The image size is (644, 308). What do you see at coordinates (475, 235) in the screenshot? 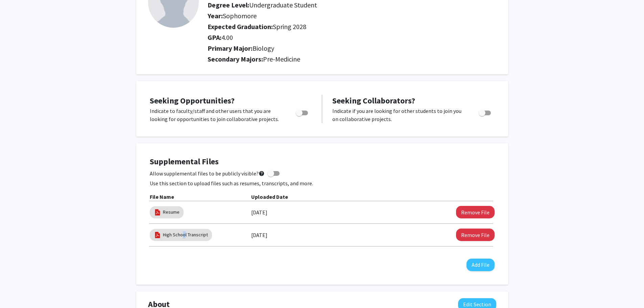
I see `button: Remove High School Transcript File` at bounding box center [475, 235].